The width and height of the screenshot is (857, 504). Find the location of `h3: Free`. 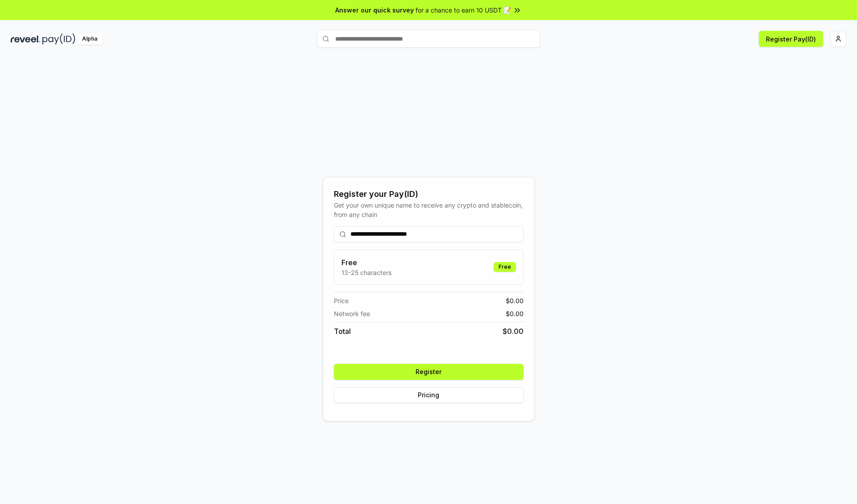

h3: Free is located at coordinates (367, 262).